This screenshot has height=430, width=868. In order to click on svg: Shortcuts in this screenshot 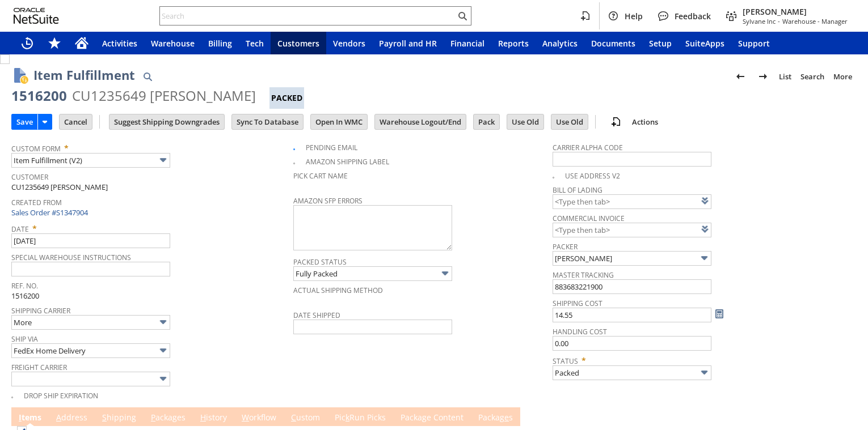, I will do `click(55, 43)`.